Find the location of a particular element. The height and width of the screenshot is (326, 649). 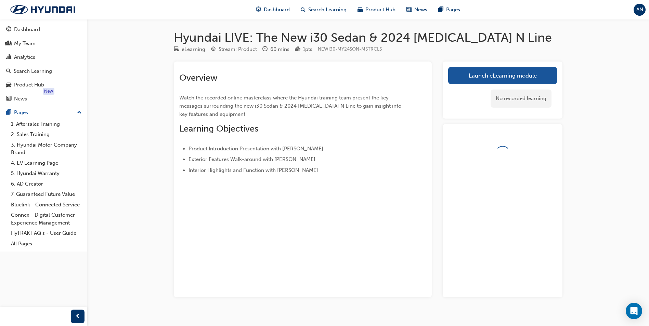

div: Open Intercom Messenger is located at coordinates (634, 311).